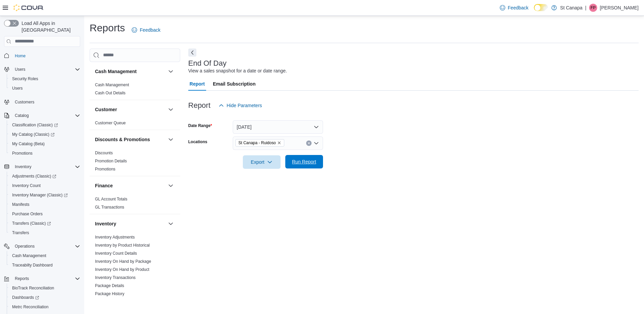 The width and height of the screenshot is (644, 314). I want to click on a: Discounts, so click(104, 153).